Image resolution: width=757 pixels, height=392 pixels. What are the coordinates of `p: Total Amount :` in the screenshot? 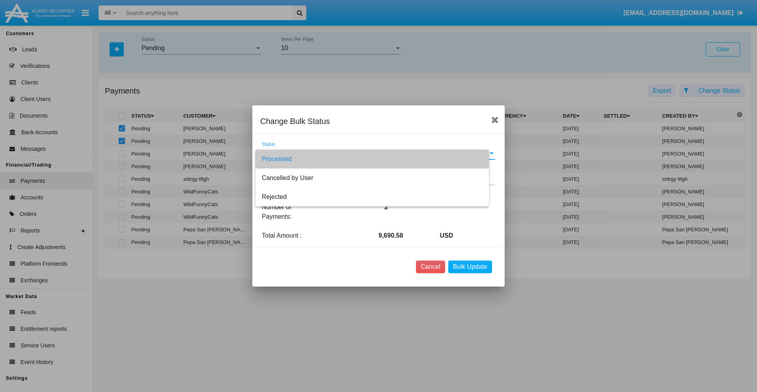 It's located at (287, 235).